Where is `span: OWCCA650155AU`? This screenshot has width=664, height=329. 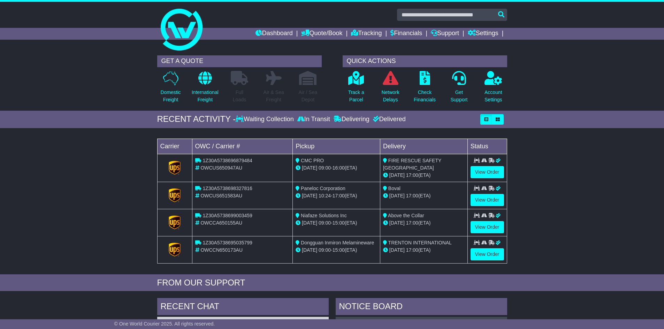
span: OWCCA650155AU is located at coordinates (221, 223).